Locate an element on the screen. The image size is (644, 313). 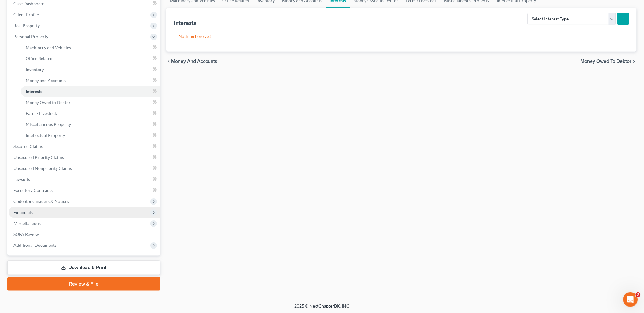
span: Miscellaneous is located at coordinates (27, 223).